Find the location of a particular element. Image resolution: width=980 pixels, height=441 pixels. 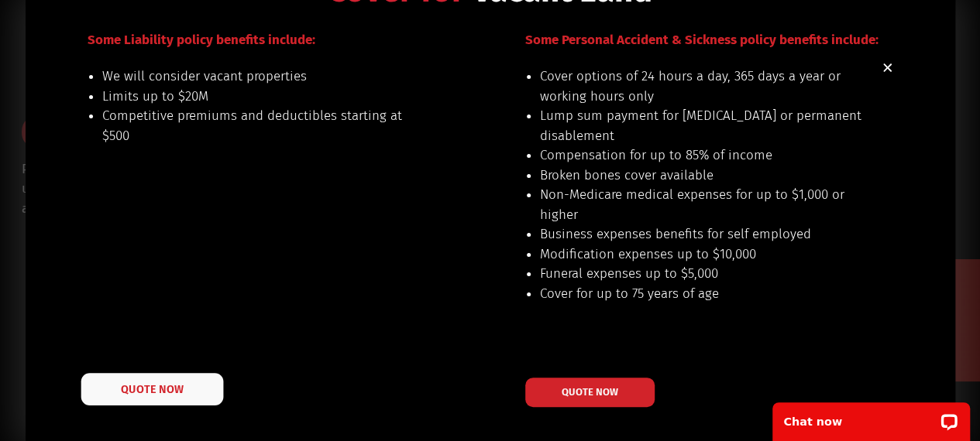

li: Non-Medicare medical expenses for up to $1,000 or higher is located at coordinates (701, 205).